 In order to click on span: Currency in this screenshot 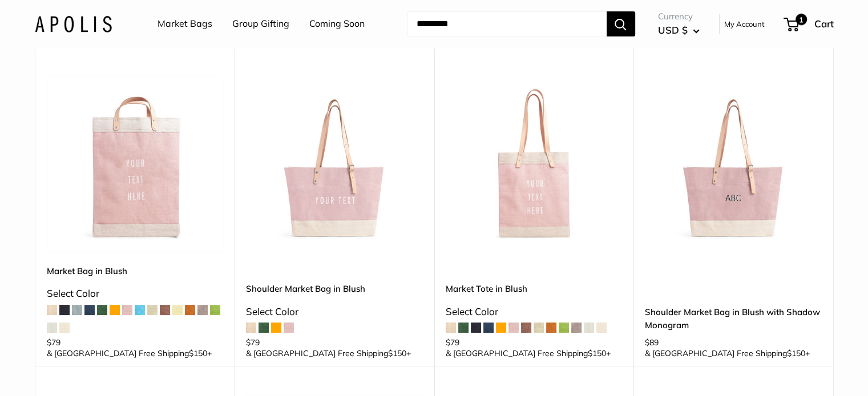, I will do `click(679, 16)`.